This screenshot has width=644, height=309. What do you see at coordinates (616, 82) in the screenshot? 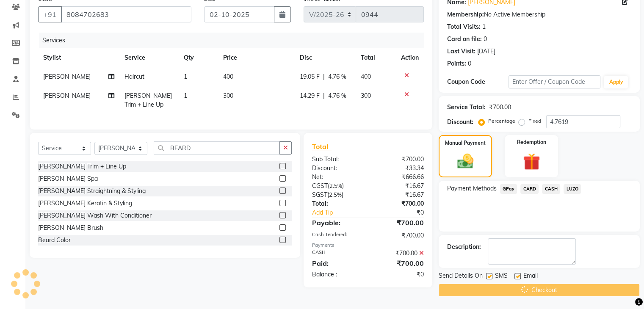
I see `button: Apply` at bounding box center [616, 82].